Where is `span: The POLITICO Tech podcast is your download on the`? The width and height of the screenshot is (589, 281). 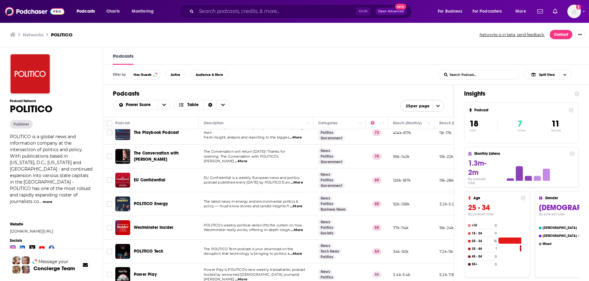 span: The POLITICO Tech podcast is your download on the is located at coordinates (248, 249).